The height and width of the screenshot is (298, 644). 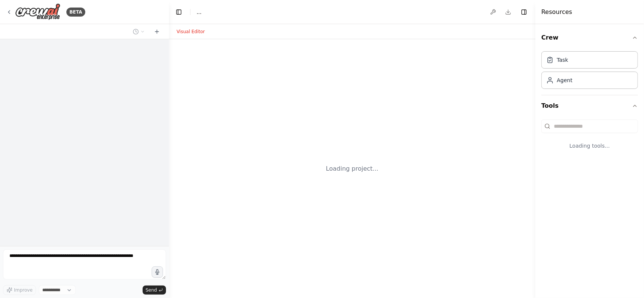 What do you see at coordinates (199, 12) in the screenshot?
I see `nav: breadcrumb` at bounding box center [199, 12].